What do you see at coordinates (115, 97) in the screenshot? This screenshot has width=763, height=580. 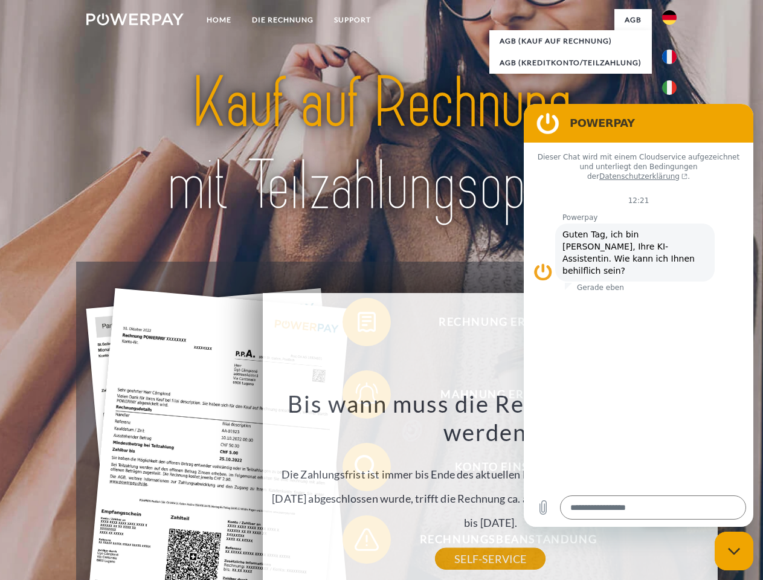 I see `p: 12:21` at bounding box center [115, 97].